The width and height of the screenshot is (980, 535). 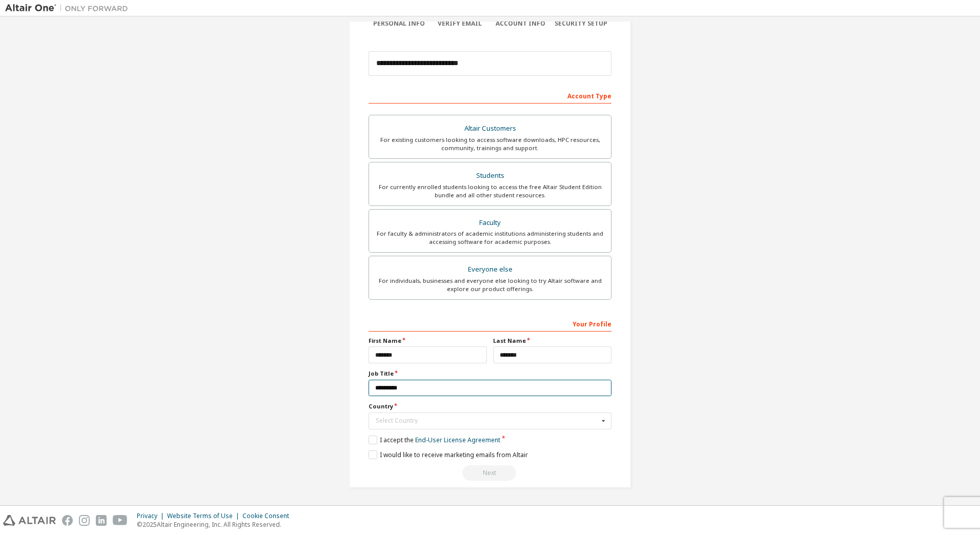 What do you see at coordinates (67, 520) in the screenshot?
I see `img: facebook.svg` at bounding box center [67, 520].